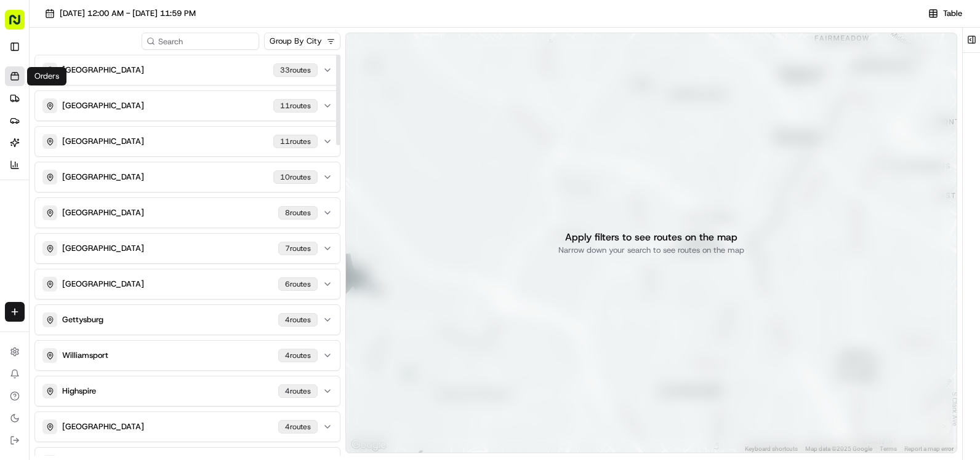 The height and width of the screenshot is (460, 980). What do you see at coordinates (79, 391) in the screenshot?
I see `p: Highspire` at bounding box center [79, 391].